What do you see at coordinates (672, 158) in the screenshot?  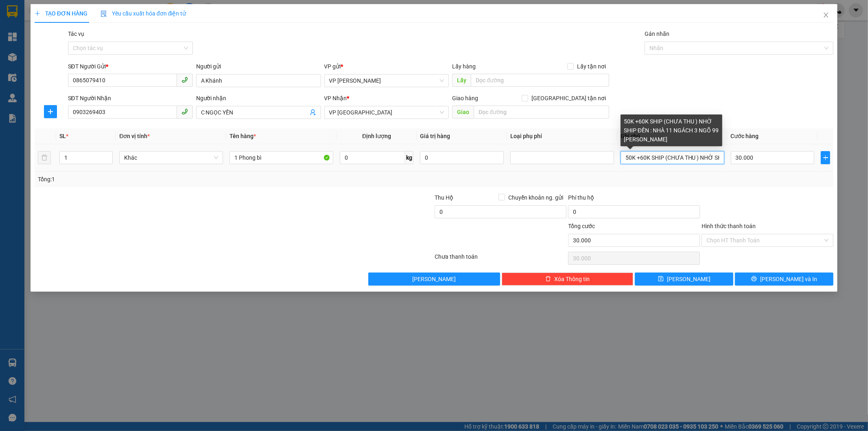 I see `input: Ghi Chú` at bounding box center [672, 158].